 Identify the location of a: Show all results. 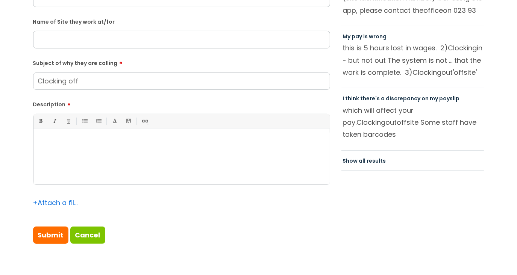
(364, 161).